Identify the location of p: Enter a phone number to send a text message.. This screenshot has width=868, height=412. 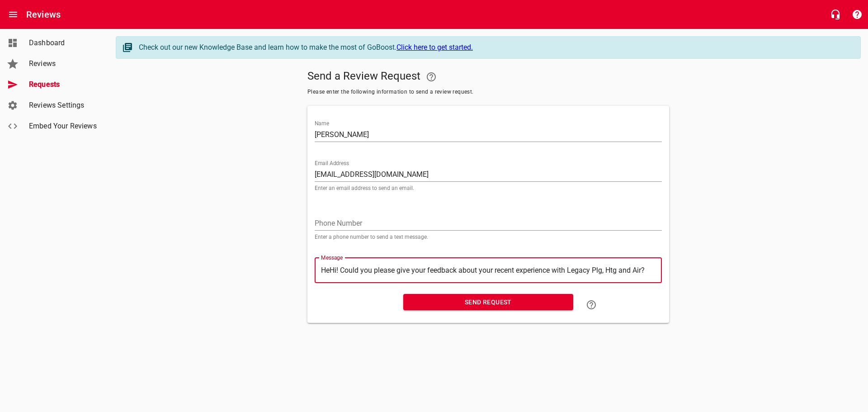
(488, 237).